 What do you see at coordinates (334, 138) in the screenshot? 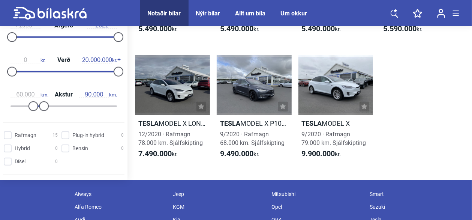
I see `span: 9/2020 · Rafmagn 79.000 km. Sjálfskipting` at bounding box center [334, 138].